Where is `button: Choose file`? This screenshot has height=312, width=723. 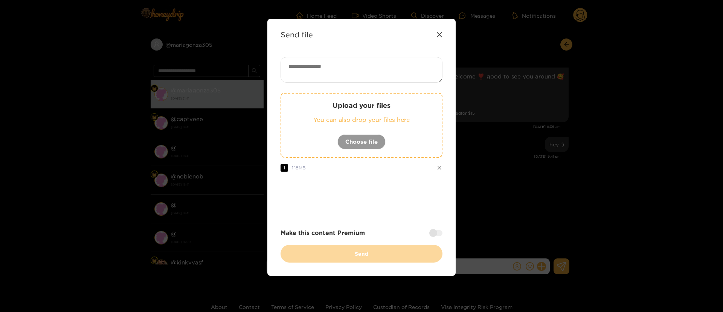 button: Choose file is located at coordinates (362, 142).